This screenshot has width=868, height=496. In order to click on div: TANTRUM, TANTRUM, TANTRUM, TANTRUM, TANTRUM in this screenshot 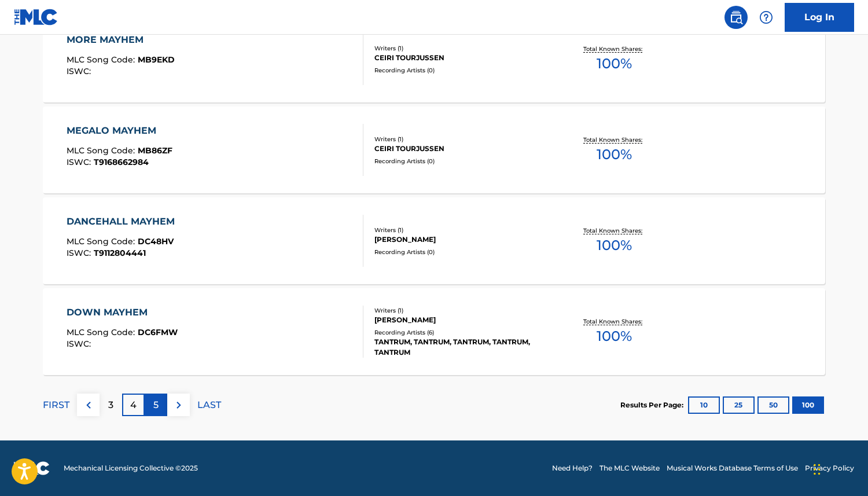, I will do `click(461, 347)`.